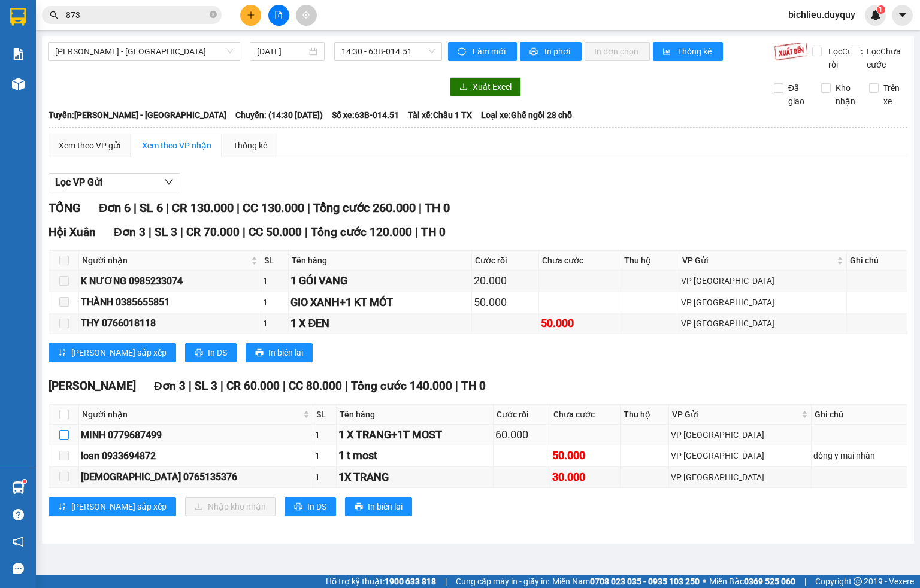  What do you see at coordinates (798, 95) in the screenshot?
I see `span: Đã giao` at bounding box center [798, 95].